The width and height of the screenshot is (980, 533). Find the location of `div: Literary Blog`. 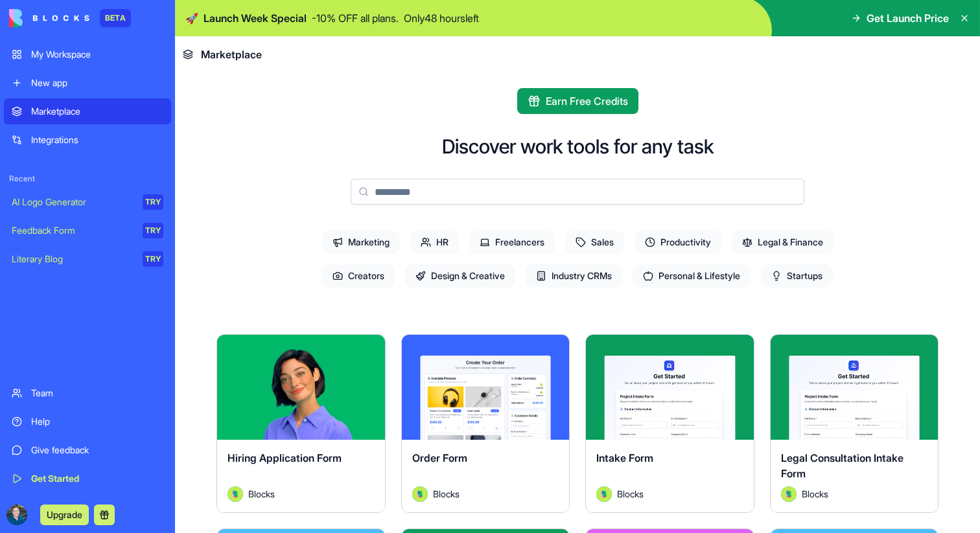

div: Literary Blog is located at coordinates (72, 259).